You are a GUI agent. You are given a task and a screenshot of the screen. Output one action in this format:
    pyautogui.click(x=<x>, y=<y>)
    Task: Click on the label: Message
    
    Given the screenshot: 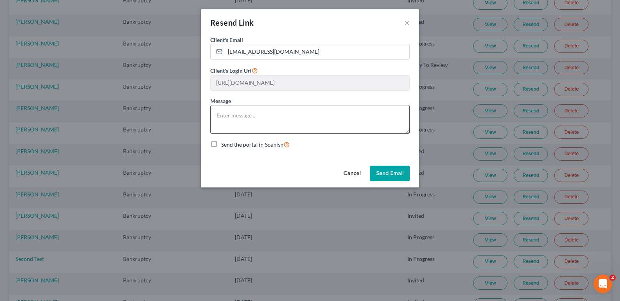 What is the action you would take?
    pyautogui.click(x=220, y=101)
    